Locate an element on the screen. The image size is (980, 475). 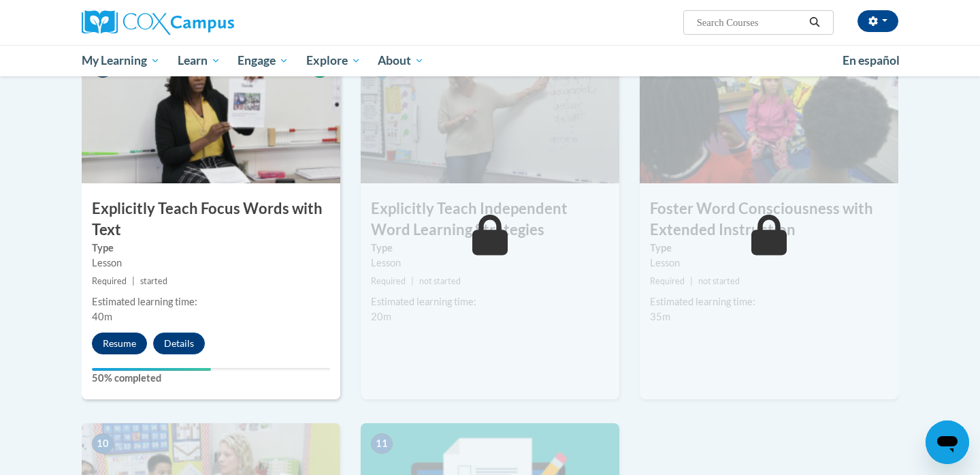
a: About is located at coordinates (401, 61).